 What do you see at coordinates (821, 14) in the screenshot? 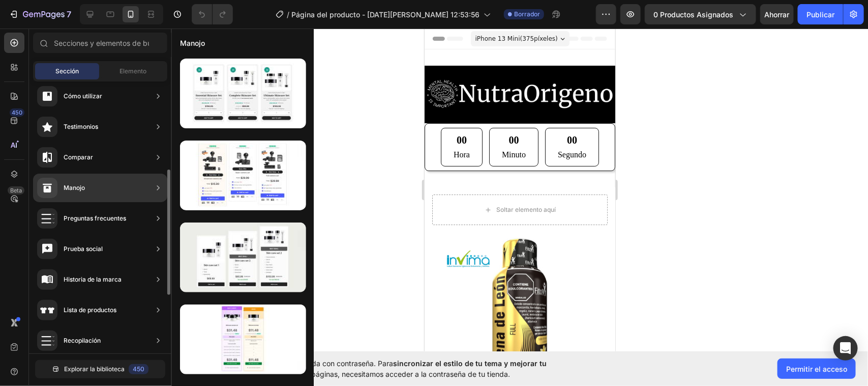
I see `button: Publicar` at bounding box center [821, 14].